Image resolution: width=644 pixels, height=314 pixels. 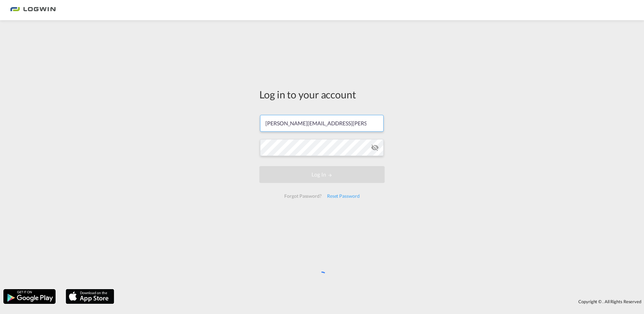 What do you see at coordinates (380, 302) in the screenshot?
I see `div: Copyright © . All Rights Reserved` at bounding box center [380, 302].